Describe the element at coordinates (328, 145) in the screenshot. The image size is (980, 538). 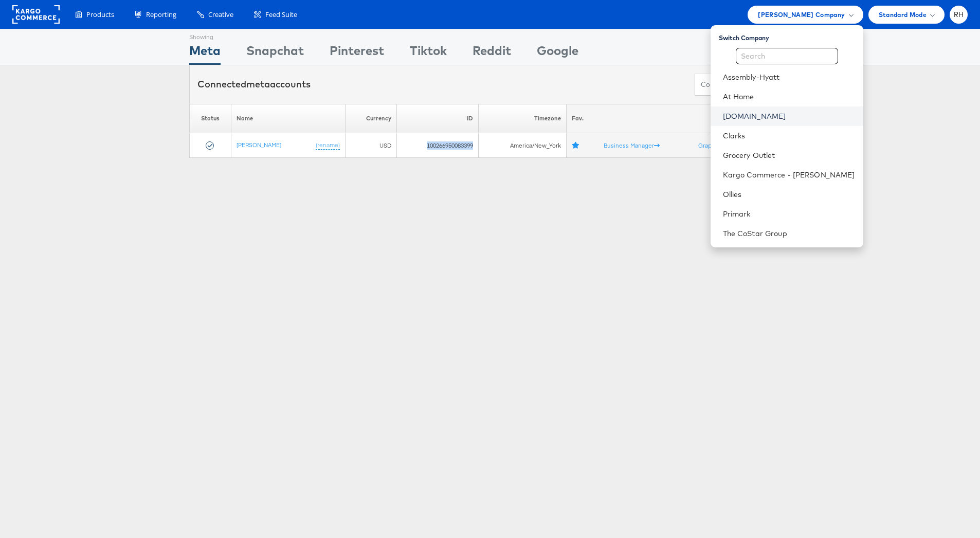
I see `a: (rename)` at that location.